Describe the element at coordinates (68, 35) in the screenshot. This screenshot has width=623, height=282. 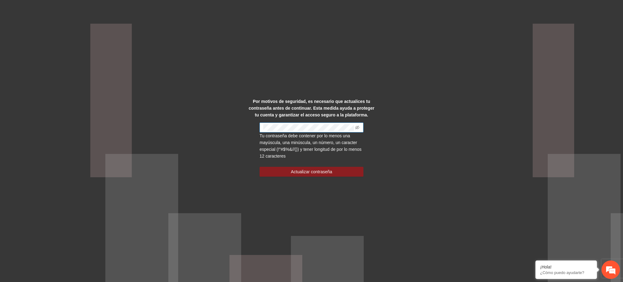
I see `div: Chatee con nosotros ahora` at that location.